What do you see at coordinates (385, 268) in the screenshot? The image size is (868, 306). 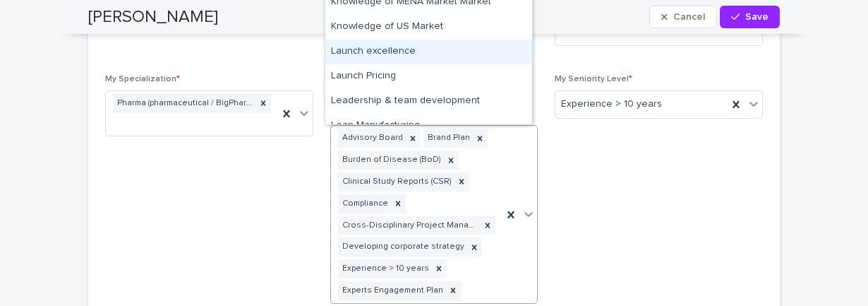 I see `div: Experience > 10 years` at bounding box center [385, 268].